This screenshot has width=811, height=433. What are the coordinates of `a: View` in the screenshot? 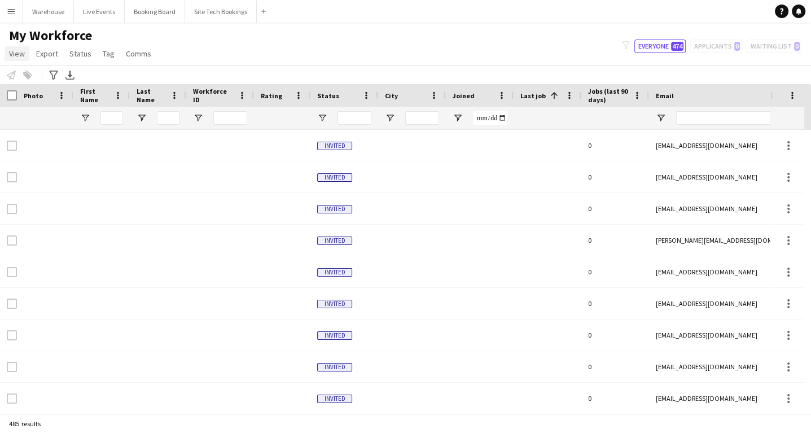 It's located at (17, 54).